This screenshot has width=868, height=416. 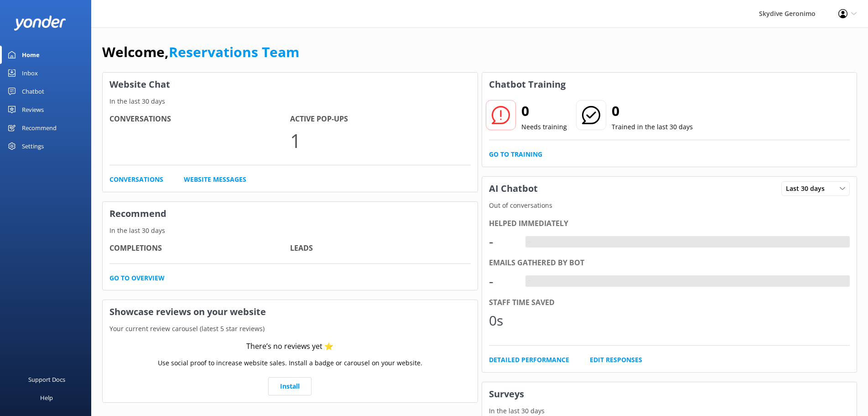 What do you see at coordinates (31, 55) in the screenshot?
I see `div: Home` at bounding box center [31, 55].